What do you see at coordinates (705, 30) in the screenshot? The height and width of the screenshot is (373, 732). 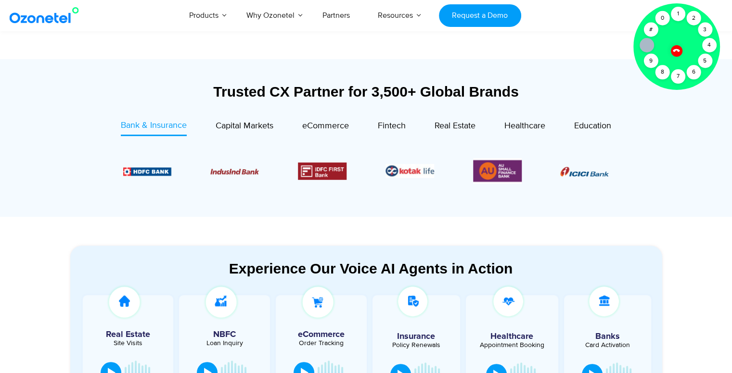 I see `div: 3` at bounding box center [705, 30].